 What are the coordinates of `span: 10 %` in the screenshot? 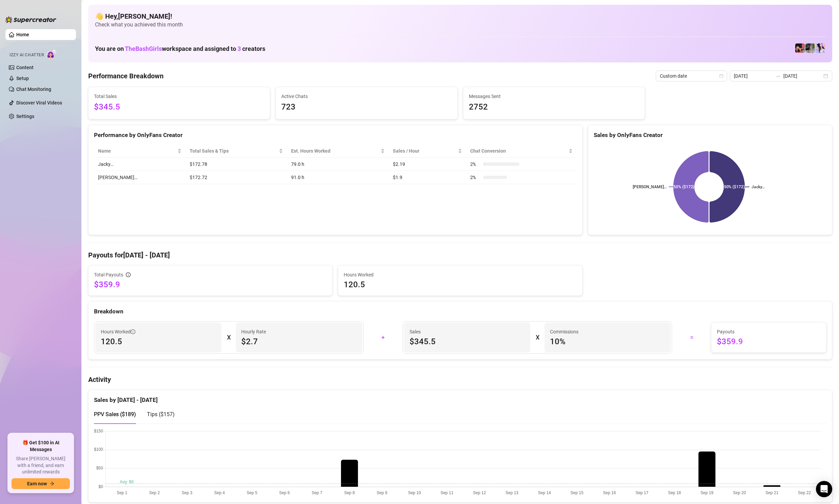 It's located at (608, 341).